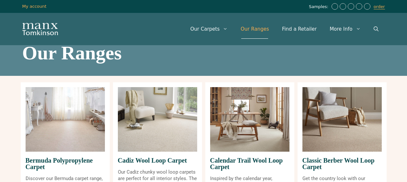 The image size is (407, 182). Describe the element at coordinates (342, 164) in the screenshot. I see `span: Classic Berber Wool Loop Carpet` at that location.